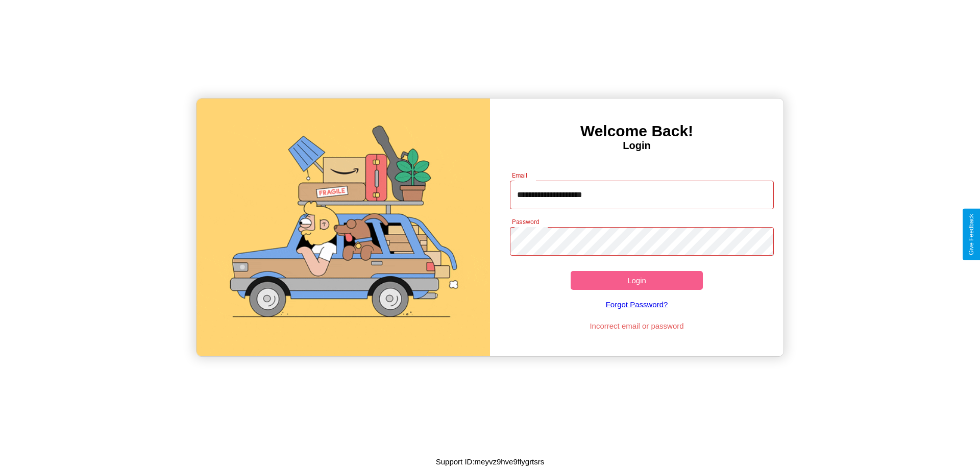  What do you see at coordinates (519, 175) in the screenshot?
I see `label: Email` at bounding box center [519, 175].